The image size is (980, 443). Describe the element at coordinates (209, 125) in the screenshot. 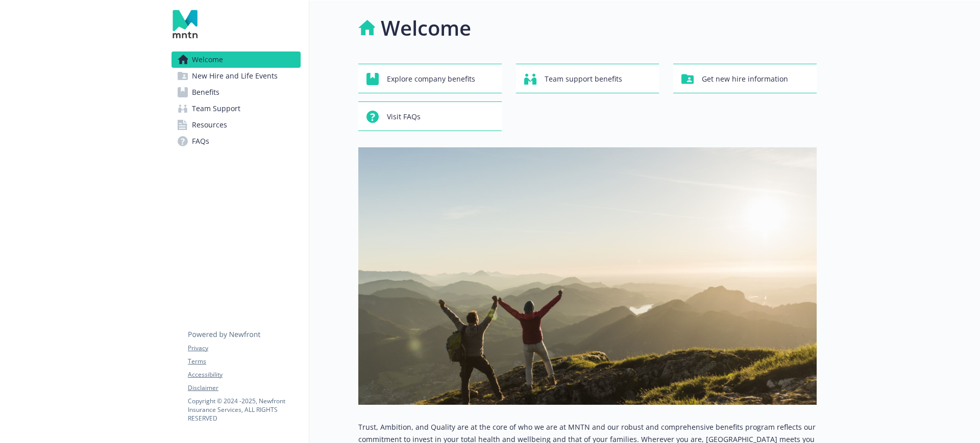

I see `span: Resources` at that location.